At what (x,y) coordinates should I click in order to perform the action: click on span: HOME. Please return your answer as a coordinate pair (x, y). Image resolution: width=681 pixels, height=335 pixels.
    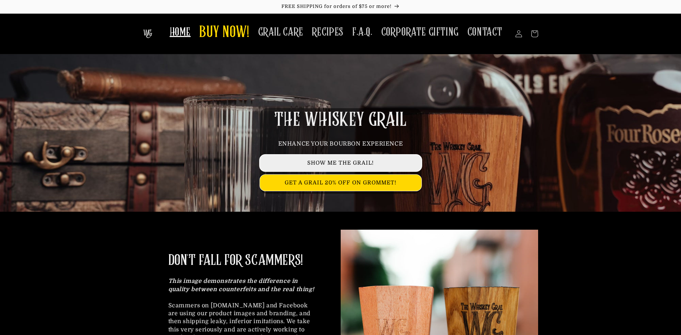
    Looking at the image, I should click on (180, 32).